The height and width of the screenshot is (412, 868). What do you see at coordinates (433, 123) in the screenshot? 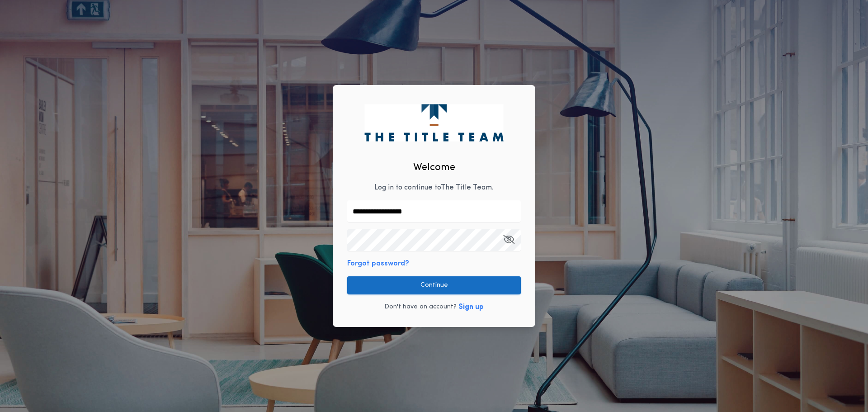
I see `img: logo` at bounding box center [433, 123].